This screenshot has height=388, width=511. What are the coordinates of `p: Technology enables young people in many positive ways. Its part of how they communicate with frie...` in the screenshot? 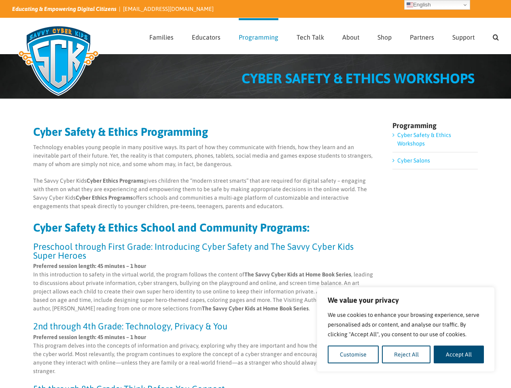 It's located at (204, 156).